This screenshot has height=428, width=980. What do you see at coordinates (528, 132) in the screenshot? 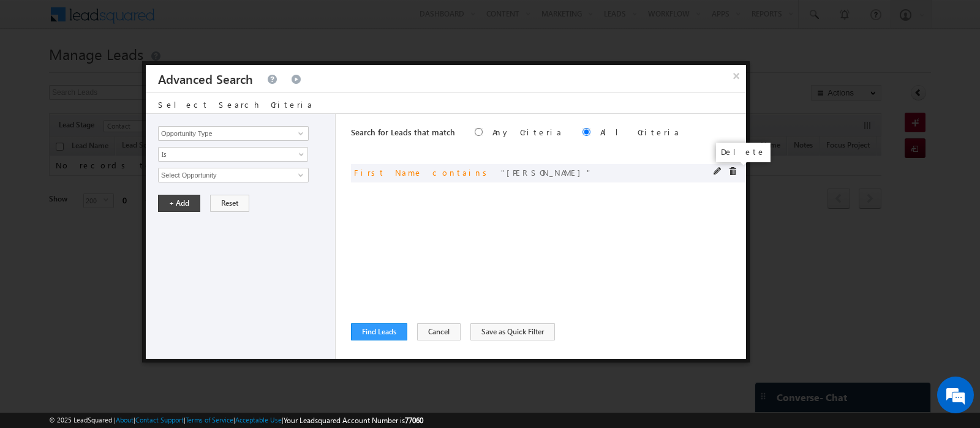
I see `label: Any Criteria` at bounding box center [528, 132].